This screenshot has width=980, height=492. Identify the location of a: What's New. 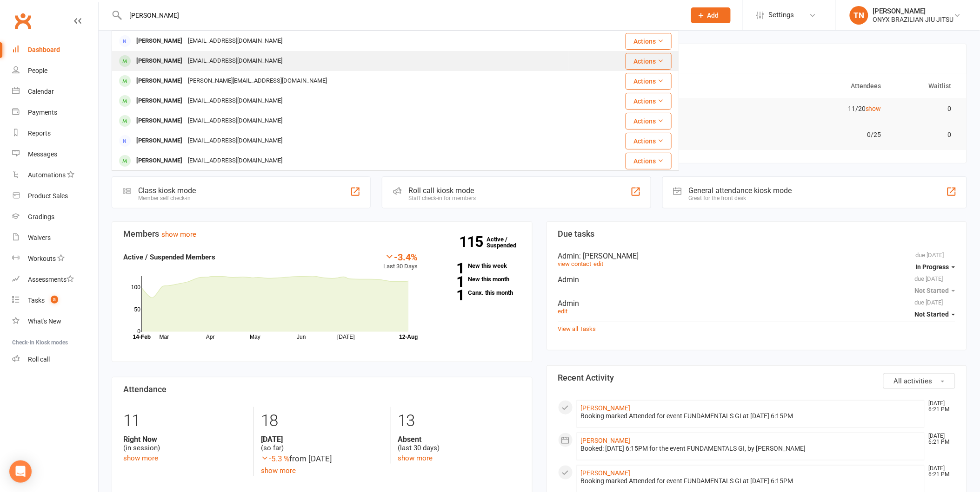
(54, 321).